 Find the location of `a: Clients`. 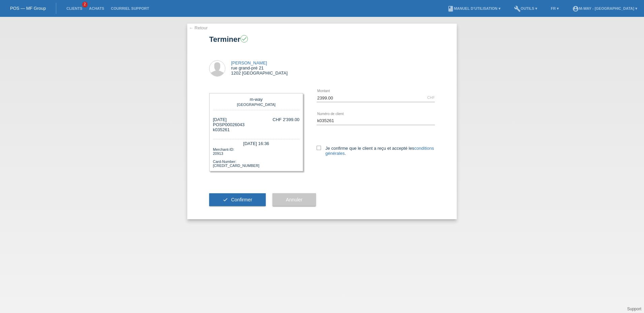

a: Clients is located at coordinates (74, 8).